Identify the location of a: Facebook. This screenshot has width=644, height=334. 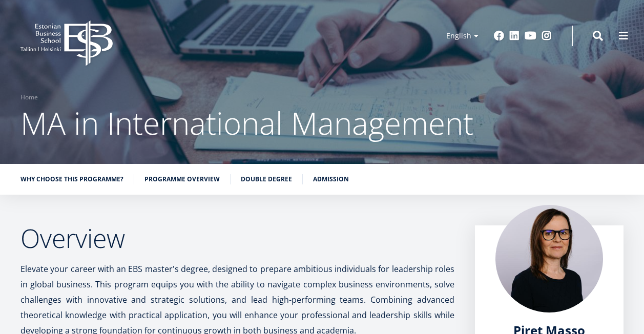
(499, 36).